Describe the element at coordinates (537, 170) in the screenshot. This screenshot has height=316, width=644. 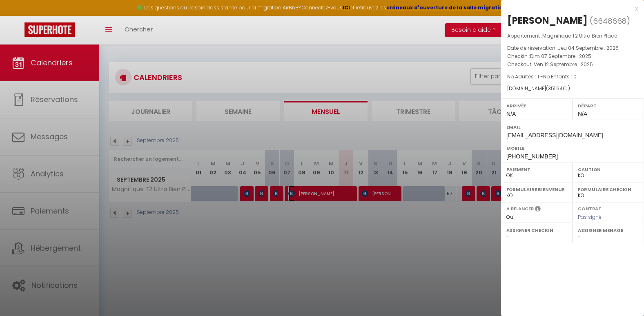
I see `label: Paiement` at that location.